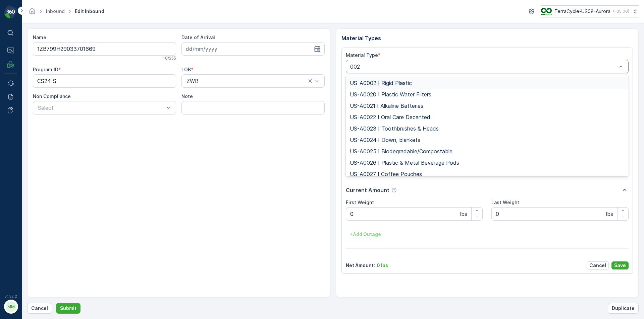 The width and height of the screenshot is (644, 319). Describe the element at coordinates (365, 235) in the screenshot. I see `p: + Add Outage` at that location.